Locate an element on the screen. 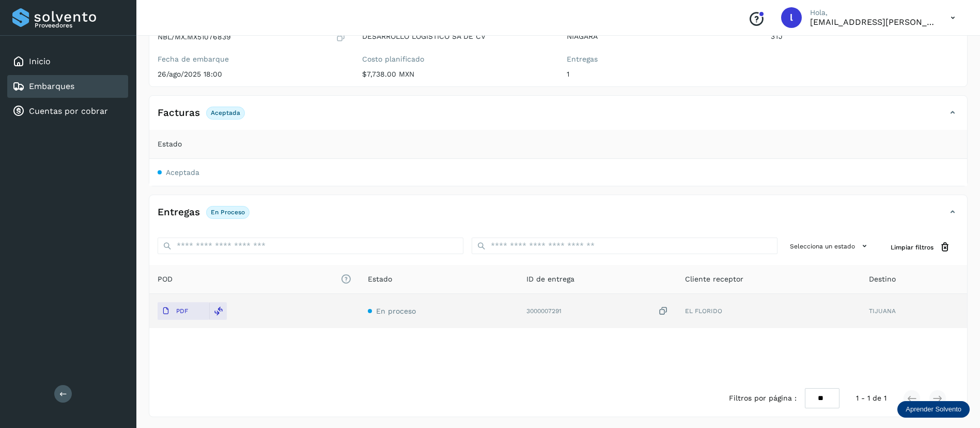 Image resolution: width=980 pixels, height=428 pixels. p: 3TJ is located at coordinates (865, 36).